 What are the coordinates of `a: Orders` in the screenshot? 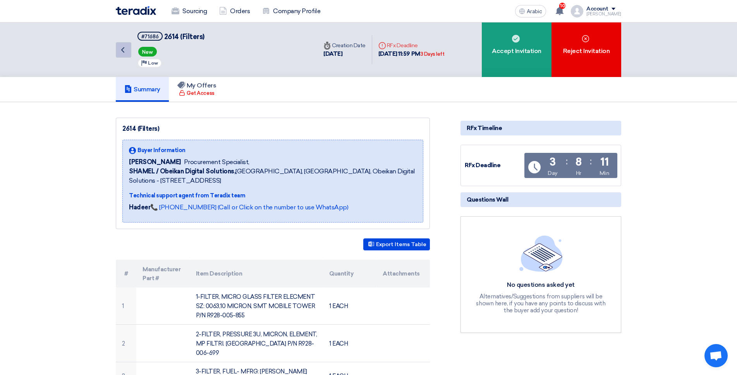 It's located at (234, 11).